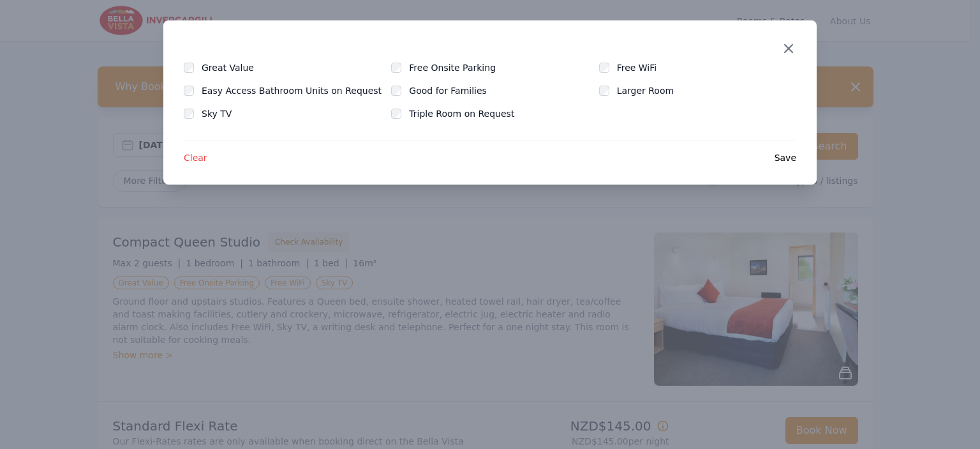  I want to click on label: Good for Families, so click(456, 91).